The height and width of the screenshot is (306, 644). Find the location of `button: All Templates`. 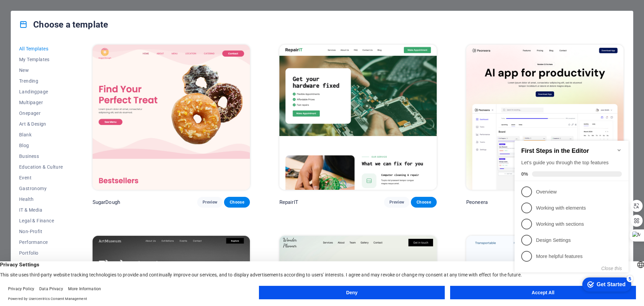

button: All Templates is located at coordinates (41, 49).